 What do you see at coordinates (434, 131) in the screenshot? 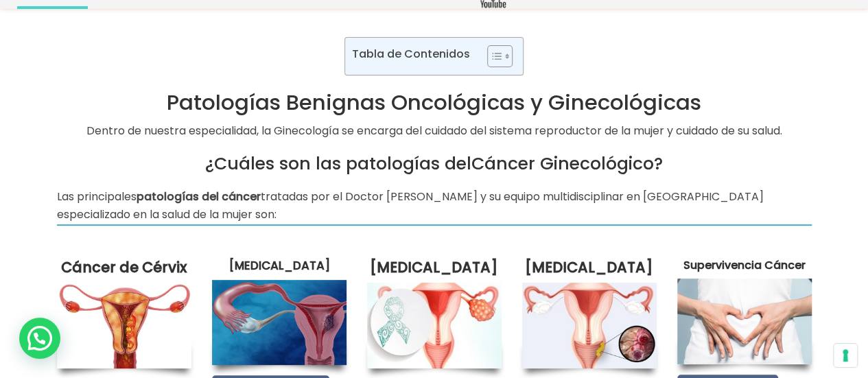
I see `p: Dentro de nuestra especialidad, la Ginecología se encarga del cuidado del sistema reproductor de ...` at bounding box center [434, 131].